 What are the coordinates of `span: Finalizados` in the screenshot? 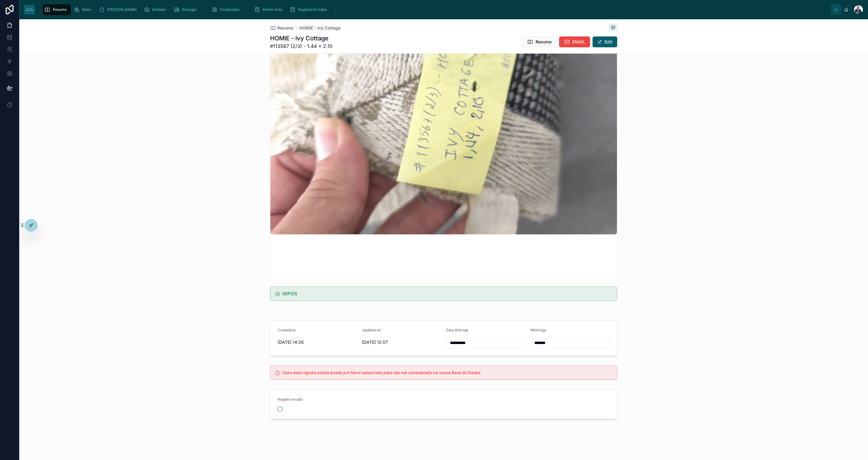 It's located at (230, 10).